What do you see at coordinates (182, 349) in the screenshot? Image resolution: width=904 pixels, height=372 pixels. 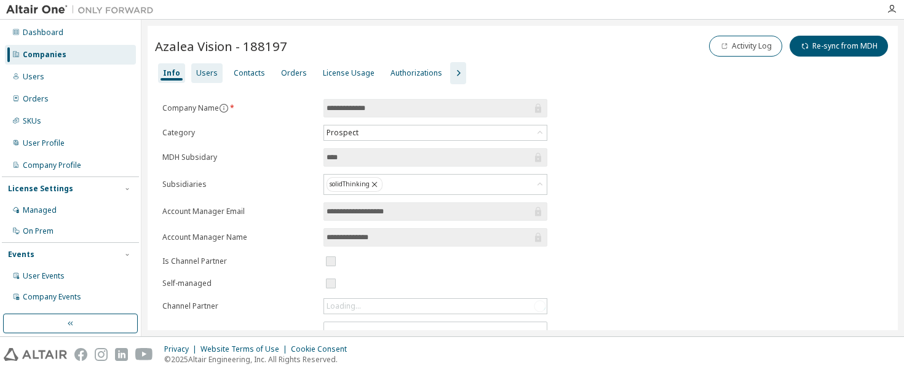 I see `div: Privacy` at bounding box center [182, 349].